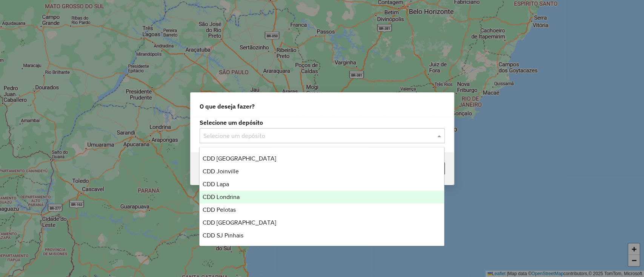 The width and height of the screenshot is (644, 277). What do you see at coordinates (216, 184) in the screenshot?
I see `span: CDD Lapa` at bounding box center [216, 184].